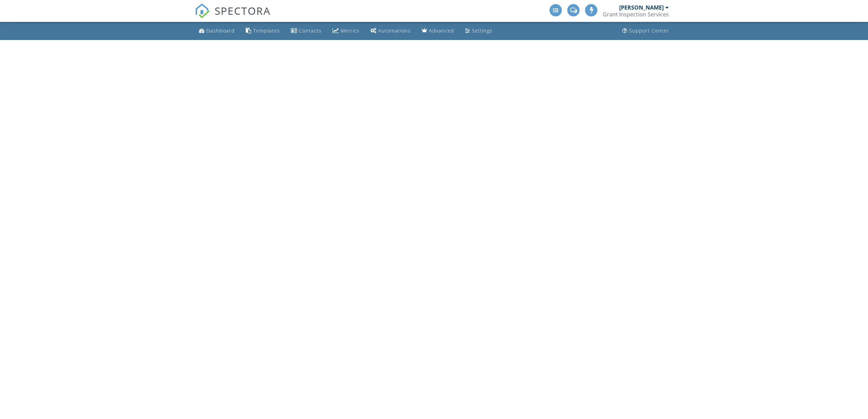  What do you see at coordinates (635, 15) in the screenshot?
I see `div: Grant Inspection Services` at bounding box center [635, 15].